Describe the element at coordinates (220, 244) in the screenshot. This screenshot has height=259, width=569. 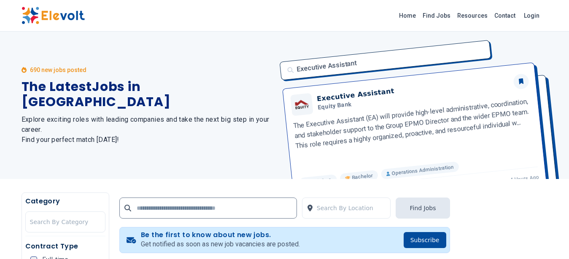
I see `p: Get notified as soon as new job vacancies are posted.` at that location.